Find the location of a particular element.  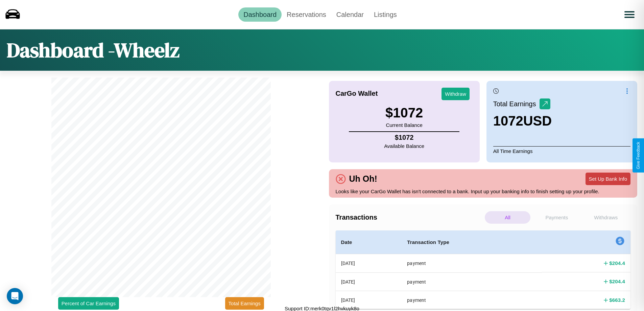

h4: Uh Oh! is located at coordinates (363, 178).